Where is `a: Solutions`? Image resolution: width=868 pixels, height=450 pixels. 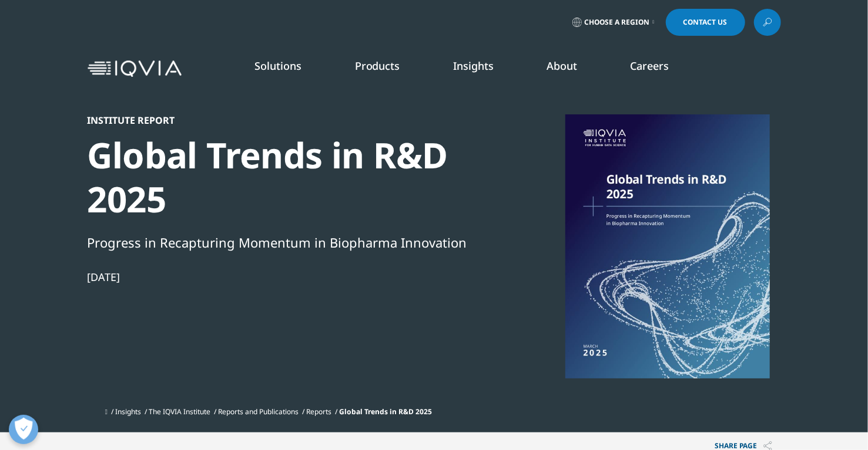 a: Solutions is located at coordinates (278, 66).